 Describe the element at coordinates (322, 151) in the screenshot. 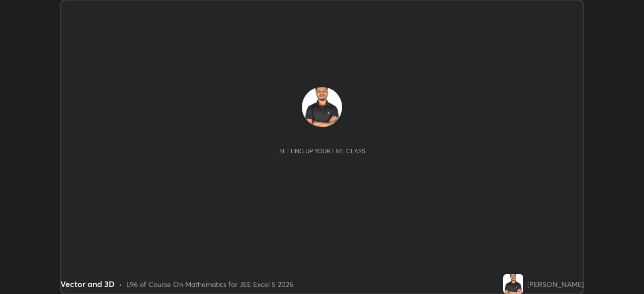

I see `div: Setting up your live class` at that location.